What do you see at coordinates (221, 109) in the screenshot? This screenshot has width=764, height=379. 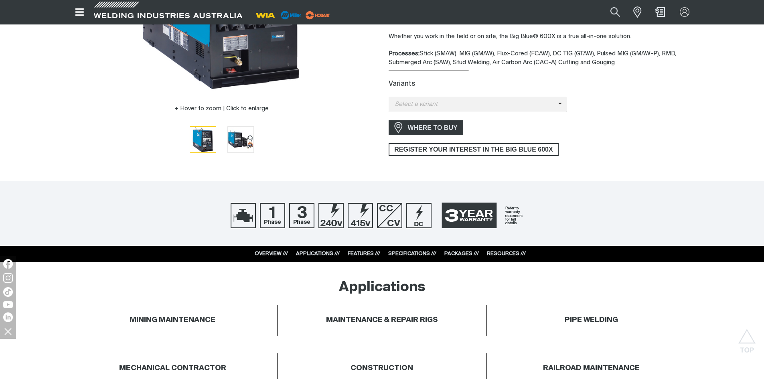 I see `button: Hover to zoom | Click to enlarge` at bounding box center [221, 109].